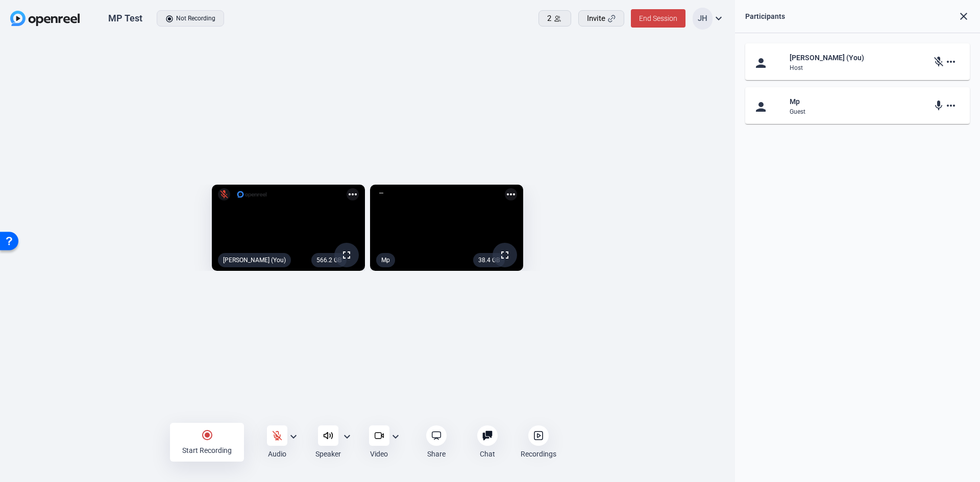  What do you see at coordinates (549, 19) in the screenshot?
I see `span: 2` at bounding box center [549, 19].